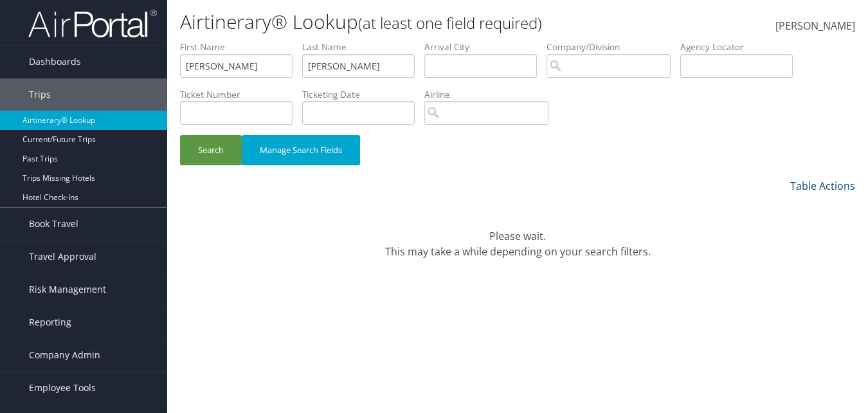 The height and width of the screenshot is (413, 868). Describe the element at coordinates (241, 94) in the screenshot. I see `label: Ticket Number` at that location.